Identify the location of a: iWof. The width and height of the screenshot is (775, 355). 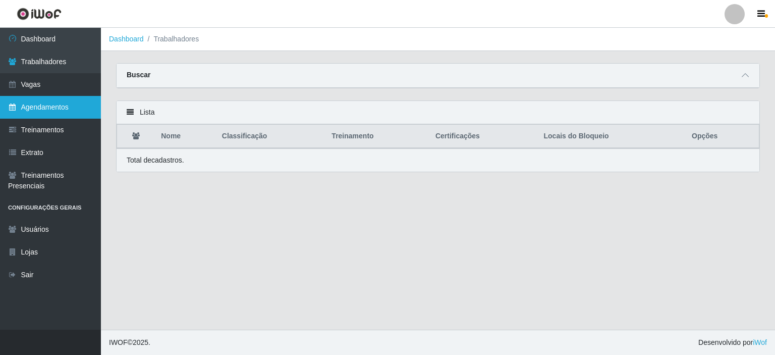
(760, 342).